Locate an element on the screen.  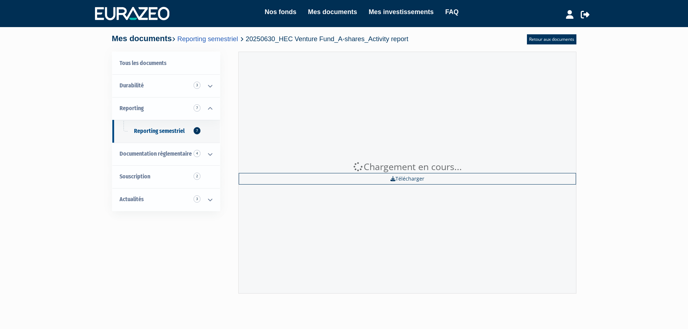
a: Documentation règlementaire 4 is located at coordinates (166, 154).